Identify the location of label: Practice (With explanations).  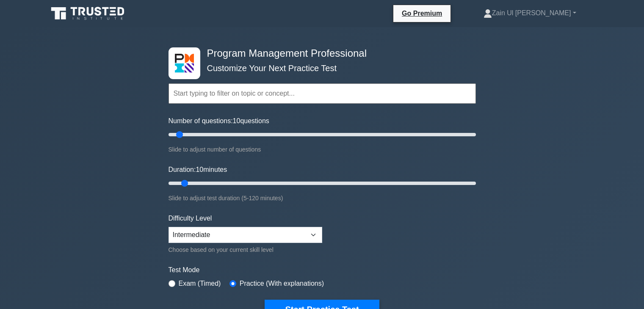
(282, 284).